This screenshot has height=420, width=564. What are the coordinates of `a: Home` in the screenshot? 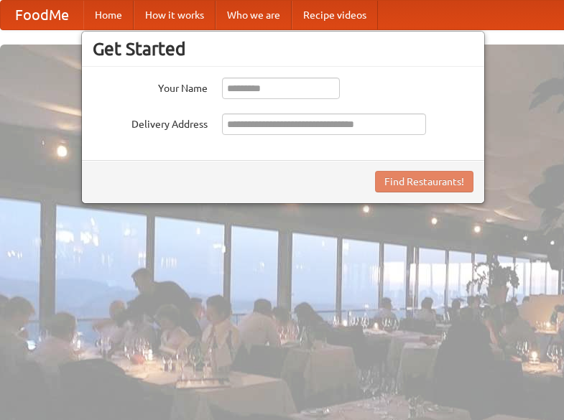 It's located at (108, 15).